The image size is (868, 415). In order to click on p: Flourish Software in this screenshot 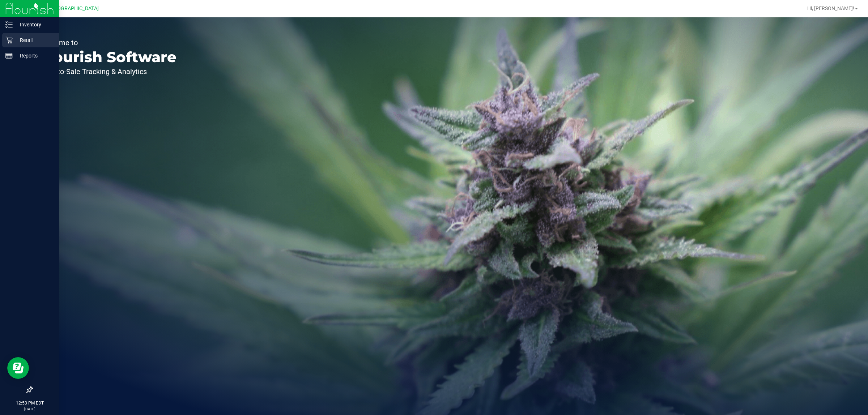, I will do `click(108, 57)`.